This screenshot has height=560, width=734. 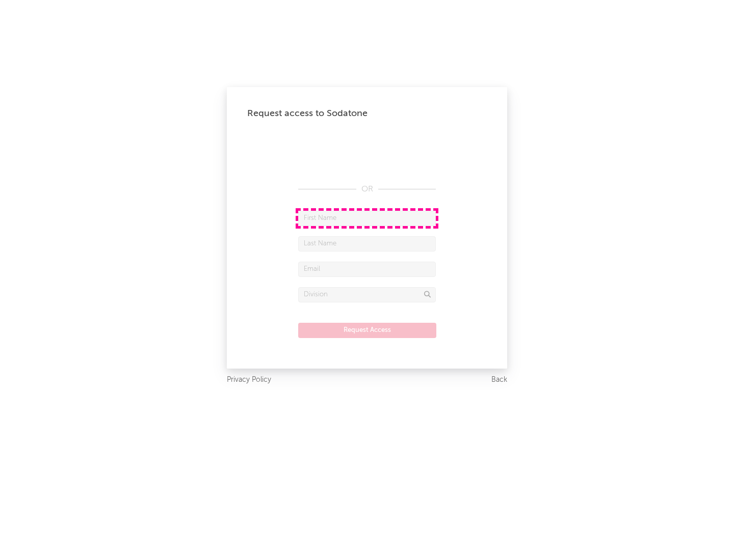 I want to click on input: Last Name, so click(x=367, y=244).